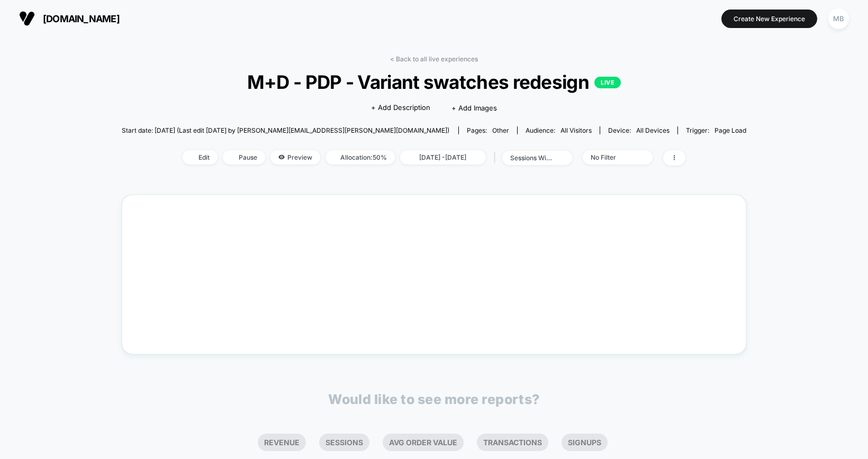  I want to click on li: Signups, so click(584, 442).